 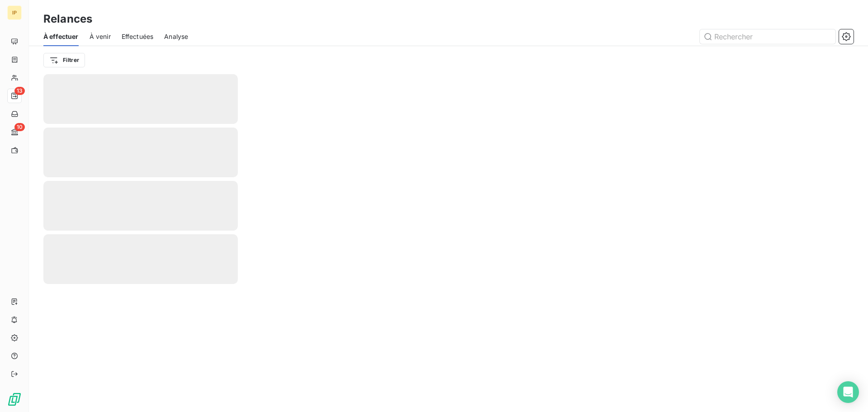 What do you see at coordinates (68, 19) in the screenshot?
I see `h3: Relances` at bounding box center [68, 19].